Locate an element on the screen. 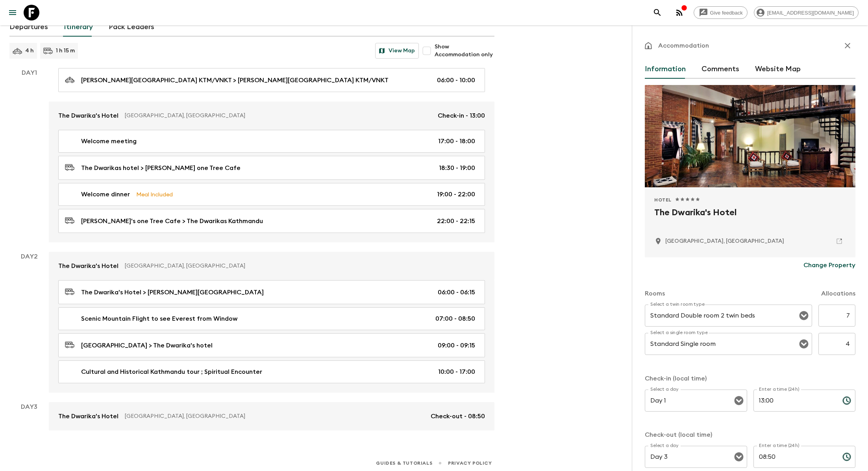 Image resolution: width=868 pixels, height=471 pixels. a: Scenic Mountain Flight to see Everest from Window07:00 - 08:50 is located at coordinates (271, 318).